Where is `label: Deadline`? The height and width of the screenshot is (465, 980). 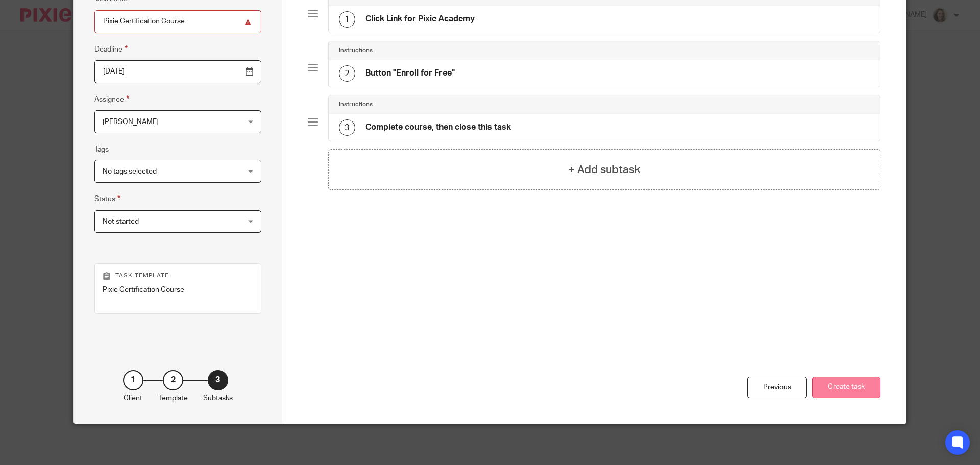 label: Deadline is located at coordinates (111, 49).